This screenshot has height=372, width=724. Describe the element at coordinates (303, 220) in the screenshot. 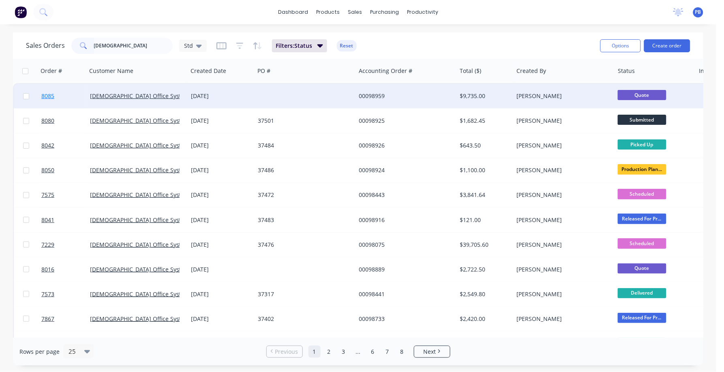

I see `div: 37483` at that location.